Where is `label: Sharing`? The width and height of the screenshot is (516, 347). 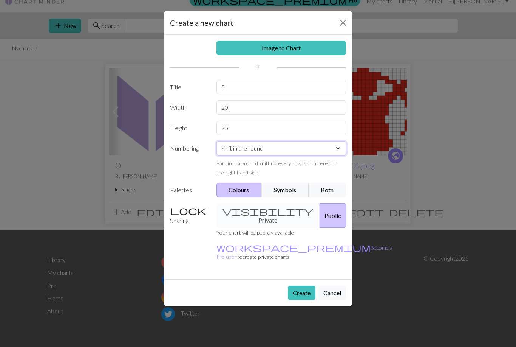 label: Sharing is located at coordinates (189, 215).